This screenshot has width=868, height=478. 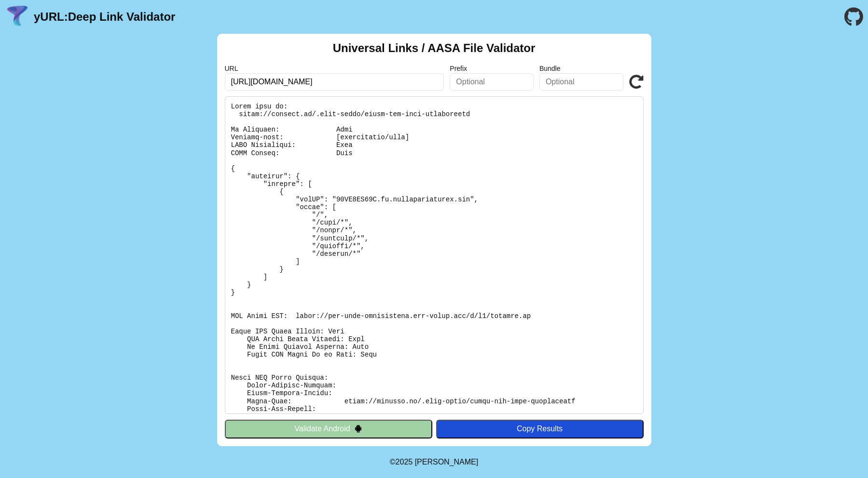 What do you see at coordinates (447, 462) in the screenshot?
I see `a: Michael Ibragimchayev's Personal Site` at bounding box center [447, 462].